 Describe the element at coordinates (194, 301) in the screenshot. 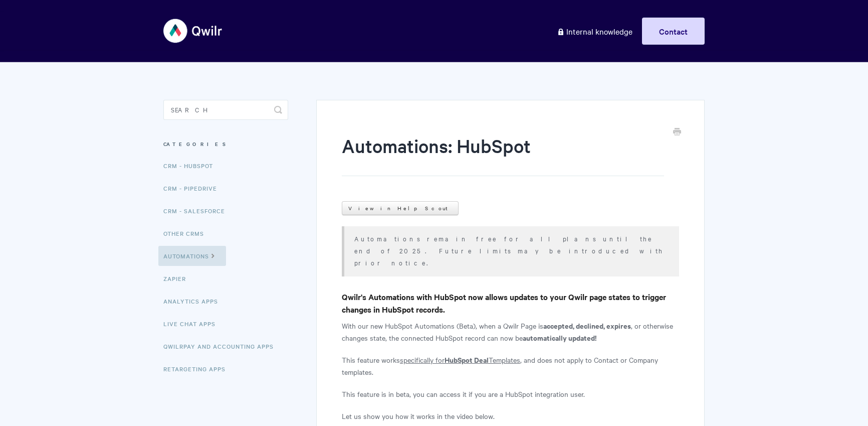

I see `a: Analytics Apps` at that location.